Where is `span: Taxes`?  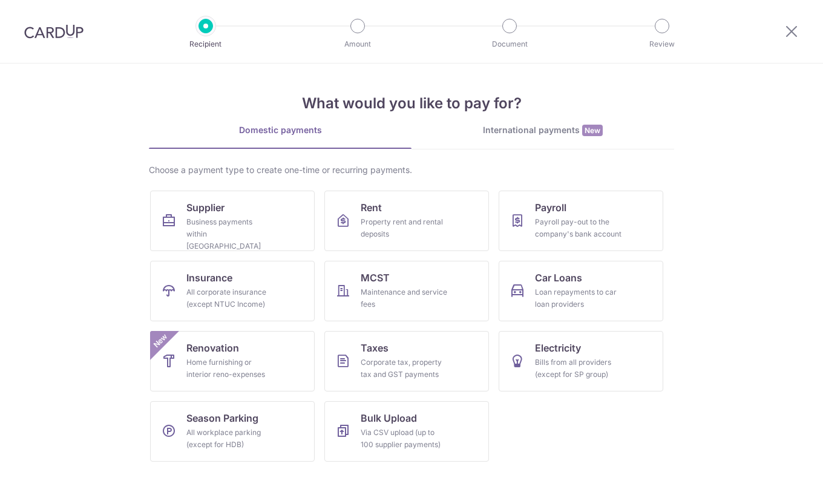 span: Taxes is located at coordinates (375, 348).